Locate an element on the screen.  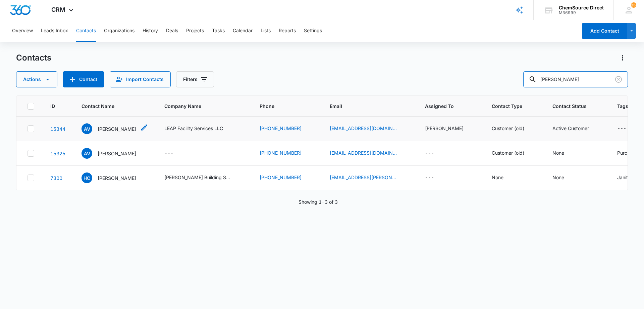
p: Showing 1-3 of 3 is located at coordinates (318, 202).